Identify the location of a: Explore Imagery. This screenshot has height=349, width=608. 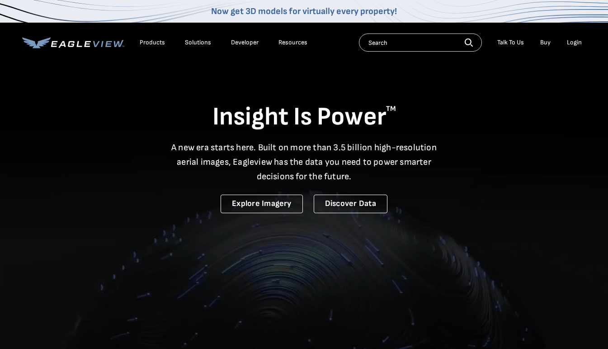
(262, 204).